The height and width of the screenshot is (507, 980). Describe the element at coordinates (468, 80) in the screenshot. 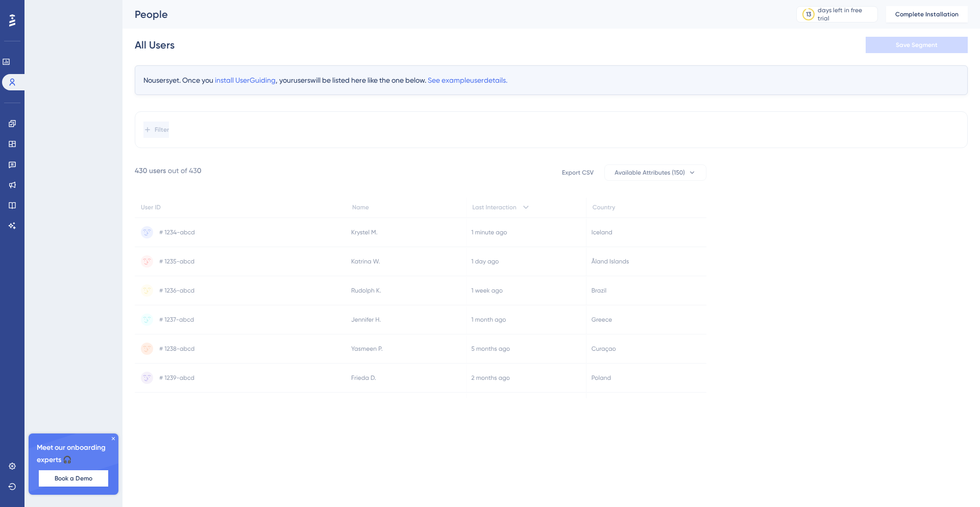

I see `span: See example user details.` at that location.